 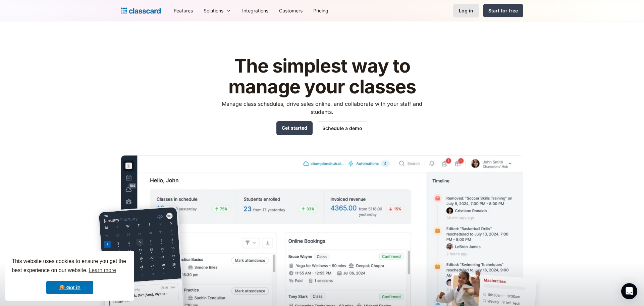 I want to click on a: Pricing, so click(x=321, y=11).